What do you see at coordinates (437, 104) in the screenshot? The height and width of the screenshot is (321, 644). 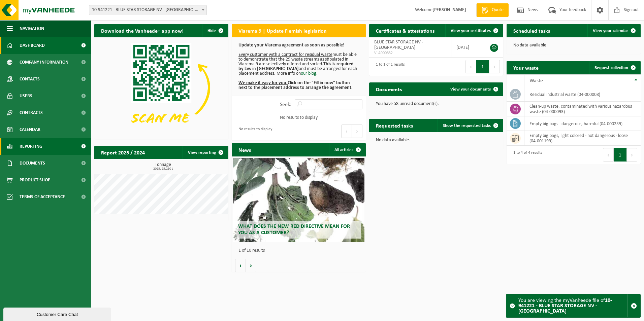 I see `p: You have 58 unread document(s).` at bounding box center [437, 104].